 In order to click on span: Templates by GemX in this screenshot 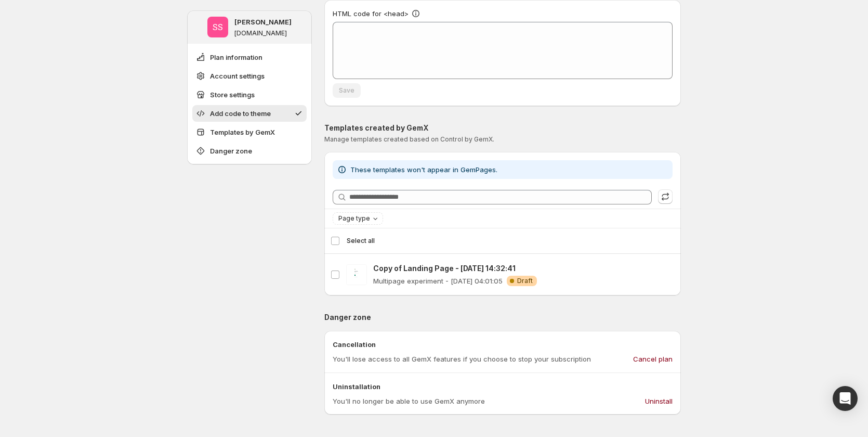, I will do `click(242, 132)`.